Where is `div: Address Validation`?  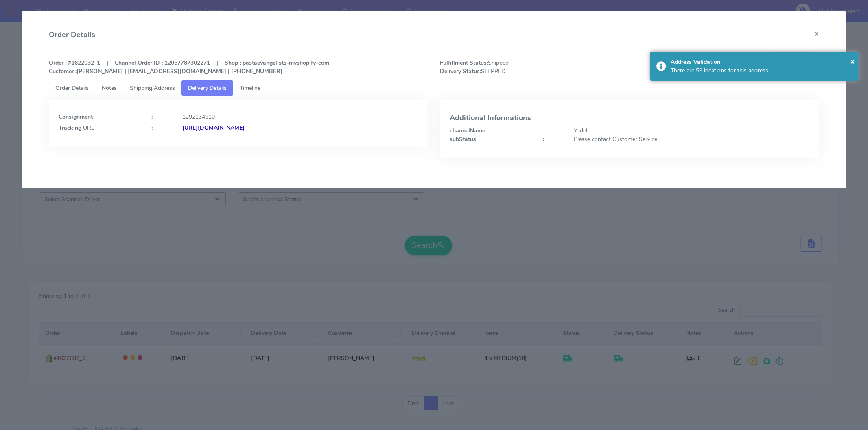
div: Address Validation is located at coordinates (761, 62).